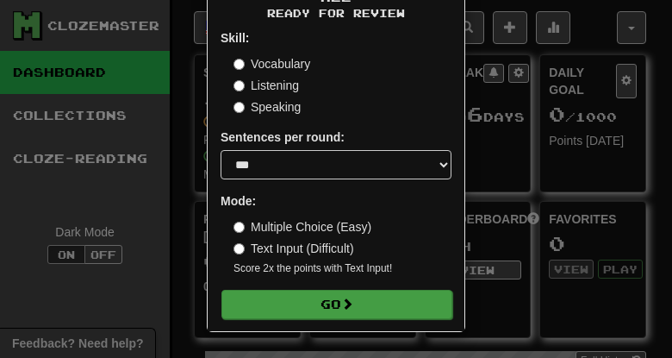 This screenshot has width=672, height=358. I want to click on small: Ready for Review, so click(336, 13).